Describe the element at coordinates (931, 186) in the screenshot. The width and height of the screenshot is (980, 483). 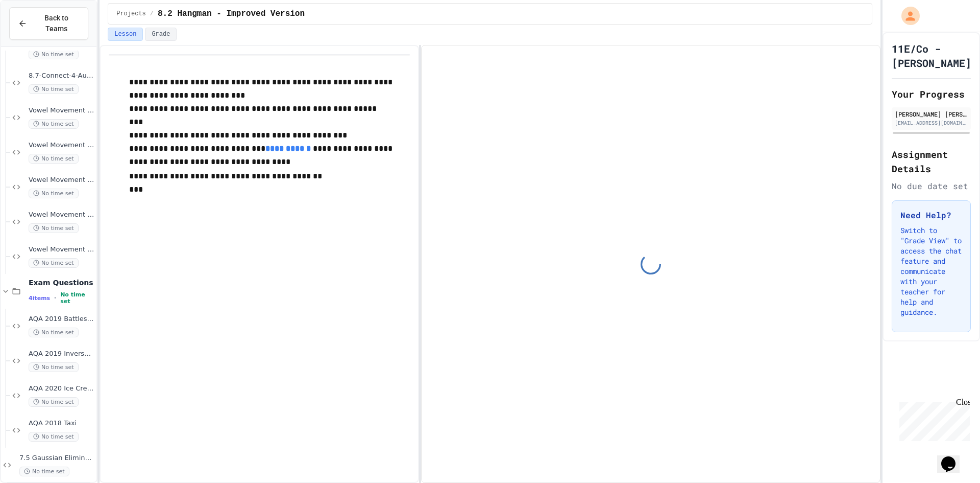
I see `div: No due date set` at that location.